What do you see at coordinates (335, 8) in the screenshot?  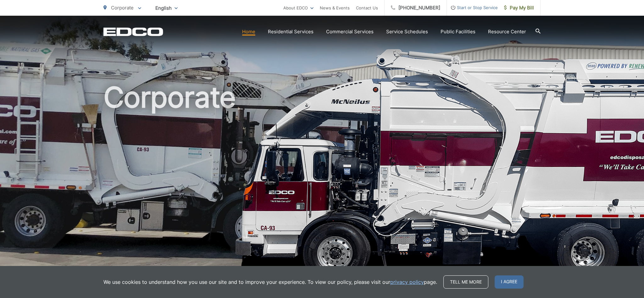 I see `a: News & Events` at bounding box center [335, 8].